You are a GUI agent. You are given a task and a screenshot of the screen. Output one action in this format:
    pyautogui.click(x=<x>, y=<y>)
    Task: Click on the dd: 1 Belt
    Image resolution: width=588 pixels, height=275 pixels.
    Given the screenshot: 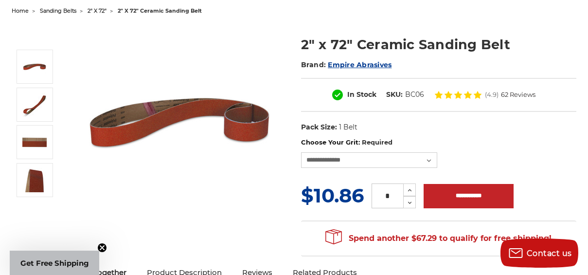 What is the action you would take?
    pyautogui.click(x=348, y=127)
    